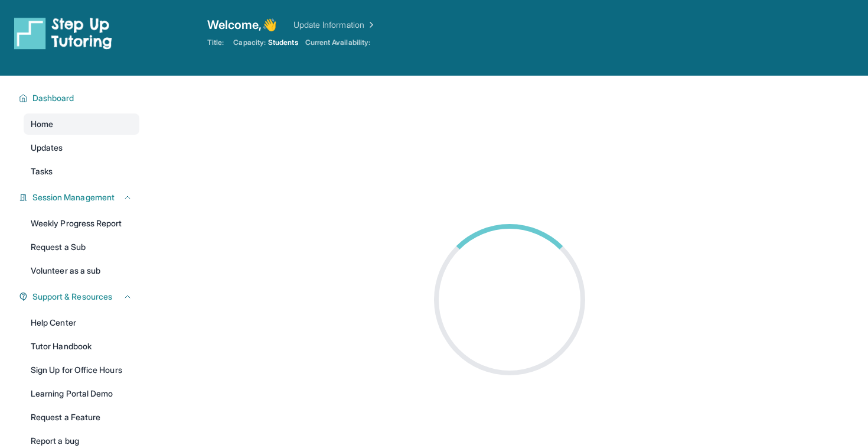  What do you see at coordinates (216, 42) in the screenshot?
I see `span: Title:` at bounding box center [216, 42].